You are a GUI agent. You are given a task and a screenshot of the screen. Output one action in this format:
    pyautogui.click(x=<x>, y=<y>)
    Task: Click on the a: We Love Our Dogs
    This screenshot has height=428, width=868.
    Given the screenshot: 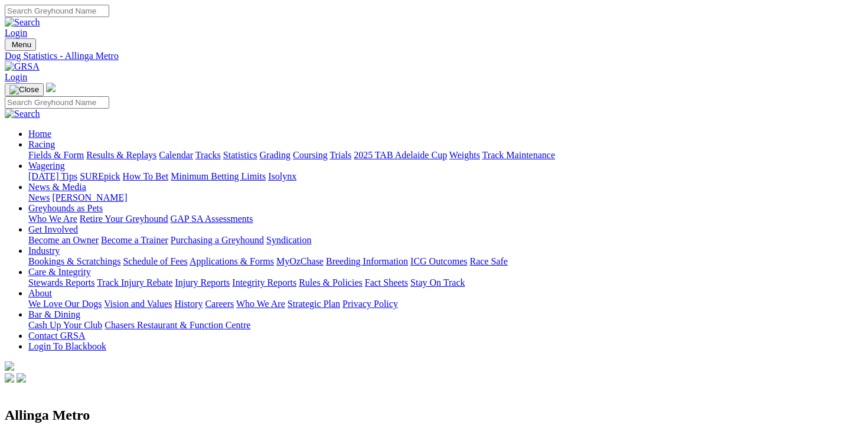 What is the action you would take?
    pyautogui.click(x=65, y=303)
    